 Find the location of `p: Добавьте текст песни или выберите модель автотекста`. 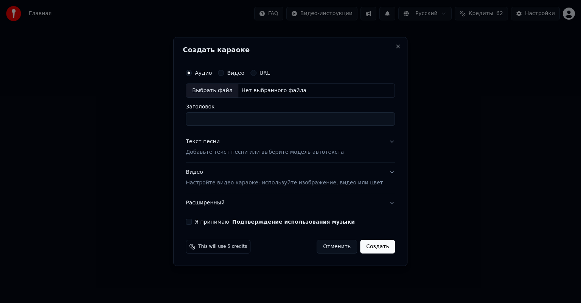

p: Добавьте текст песни или выберите модель автотекста is located at coordinates (265, 152).